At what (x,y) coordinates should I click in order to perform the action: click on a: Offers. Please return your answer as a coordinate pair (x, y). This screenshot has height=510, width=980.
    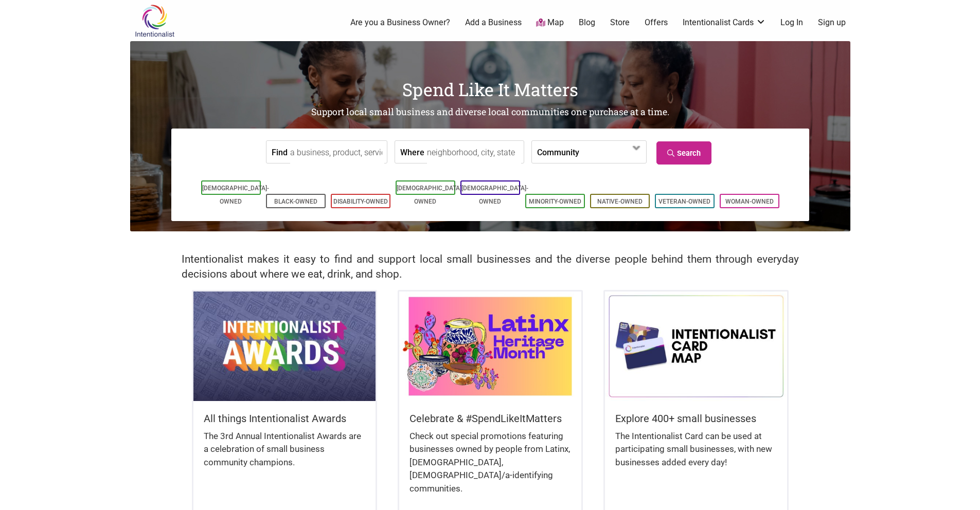
    Looking at the image, I should click on (656, 23).